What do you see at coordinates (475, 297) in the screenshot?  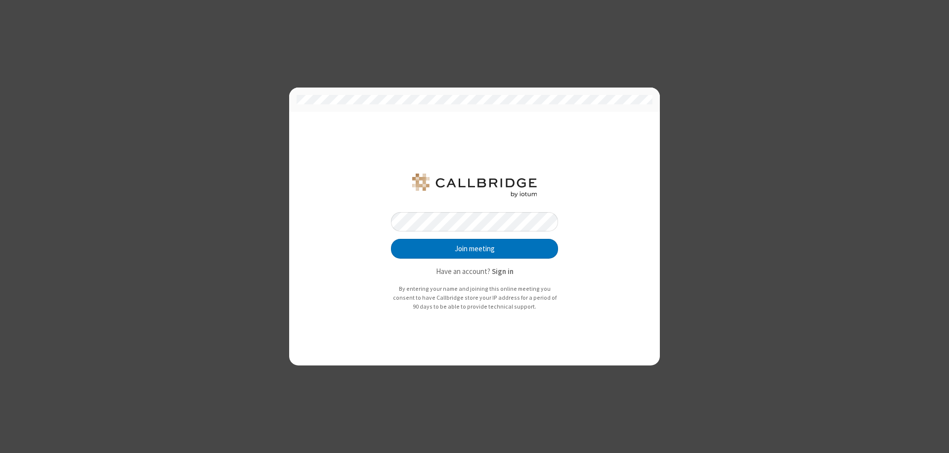 I see `p: By entering your name and joining this online meeting you consent to have Callbridge store your I...` at bounding box center [475, 297].